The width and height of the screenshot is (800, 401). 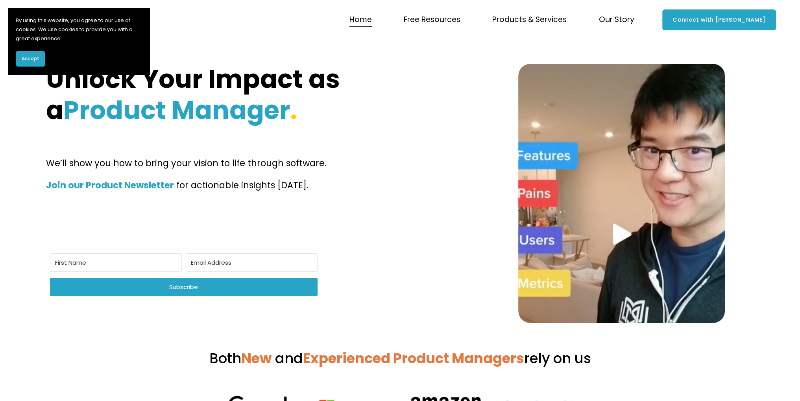 What do you see at coordinates (251, 262) in the screenshot?
I see `input: Email Address` at bounding box center [251, 262].